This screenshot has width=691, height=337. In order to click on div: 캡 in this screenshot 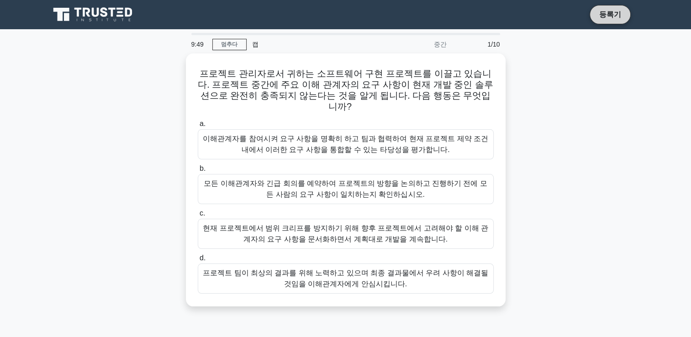, I will do `click(309, 44)`.